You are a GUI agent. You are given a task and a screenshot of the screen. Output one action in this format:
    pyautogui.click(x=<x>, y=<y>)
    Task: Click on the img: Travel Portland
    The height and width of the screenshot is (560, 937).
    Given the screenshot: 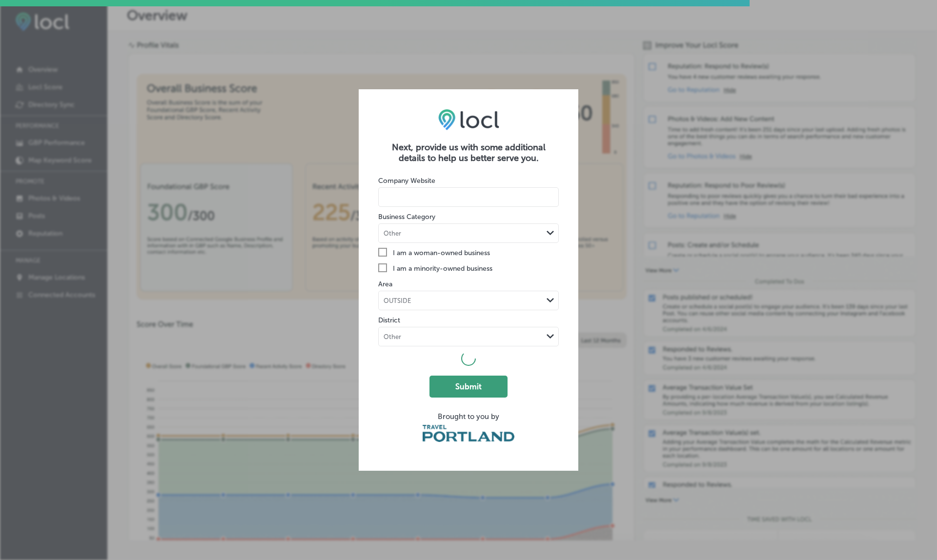 What is the action you would take?
    pyautogui.click(x=468, y=433)
    